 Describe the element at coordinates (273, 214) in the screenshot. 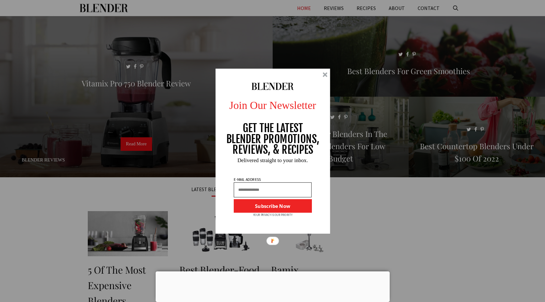

I see `div: YOUR PRIVACY IS OUR PRIORITY` at that location.